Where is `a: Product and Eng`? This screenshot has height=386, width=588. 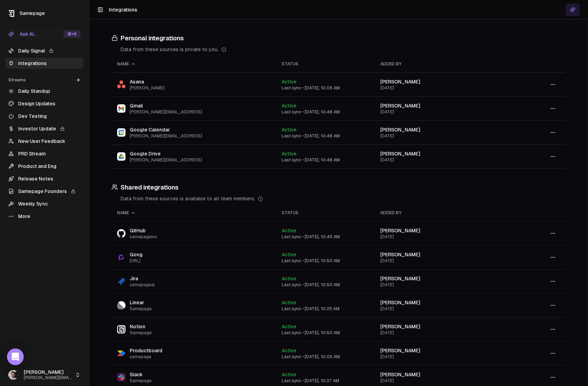 a: Product and Eng is located at coordinates (44, 166).